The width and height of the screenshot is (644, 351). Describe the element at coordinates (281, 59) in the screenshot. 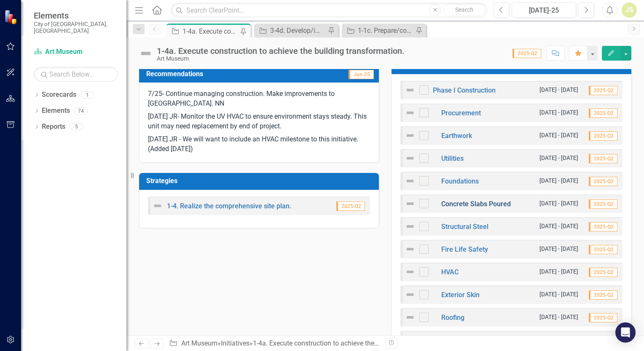

I see `div: Art Museum` at that location.